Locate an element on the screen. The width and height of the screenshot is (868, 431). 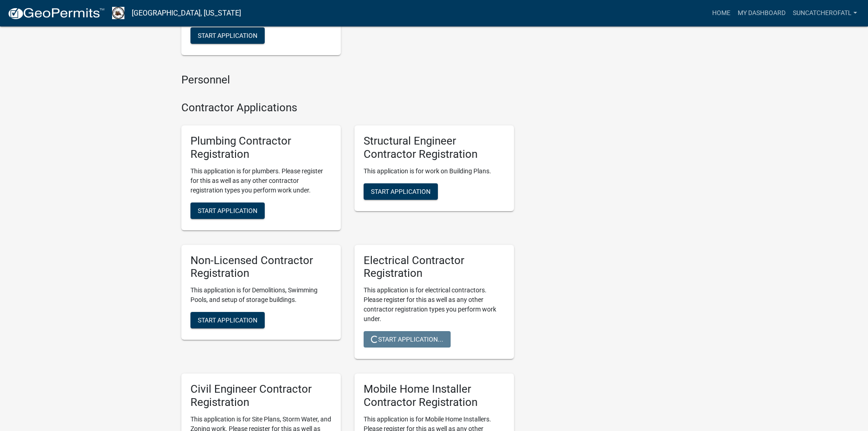
p: This application is for plumbers. Please register for this as well as any other contractor regist... is located at coordinates (261, 180).